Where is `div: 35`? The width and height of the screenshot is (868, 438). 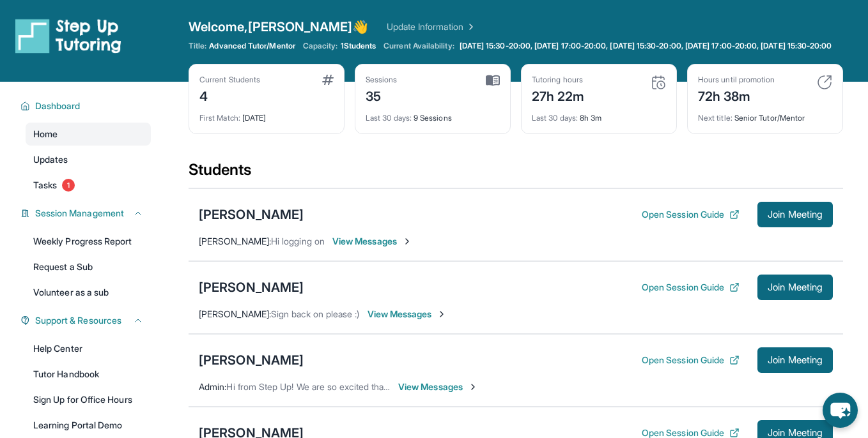 div: 35 is located at coordinates (382, 96).